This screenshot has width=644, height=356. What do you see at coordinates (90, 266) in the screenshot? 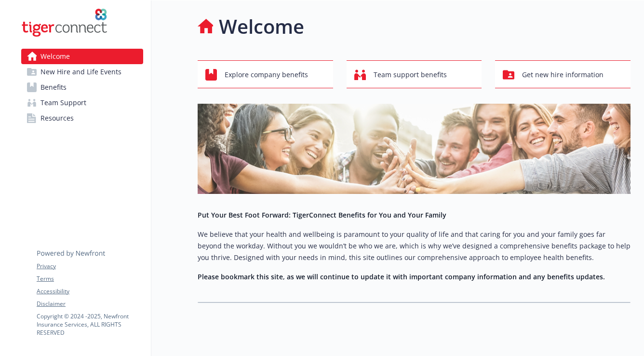
I see `a: Privacy` at bounding box center [90, 266].